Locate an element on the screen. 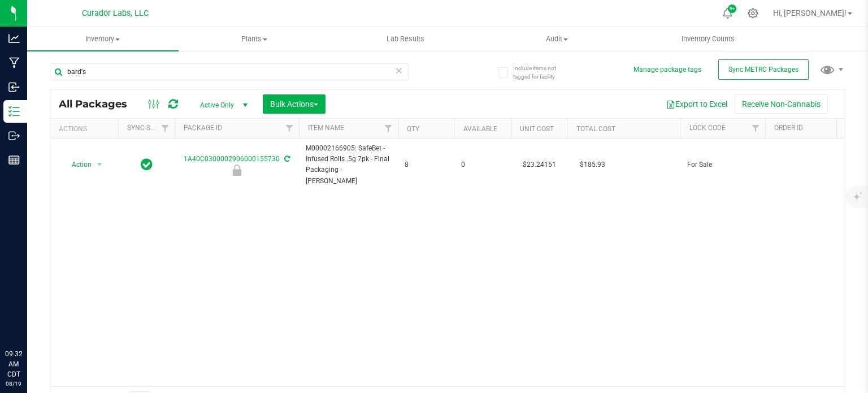  a: Inventory Counts is located at coordinates (708, 39).